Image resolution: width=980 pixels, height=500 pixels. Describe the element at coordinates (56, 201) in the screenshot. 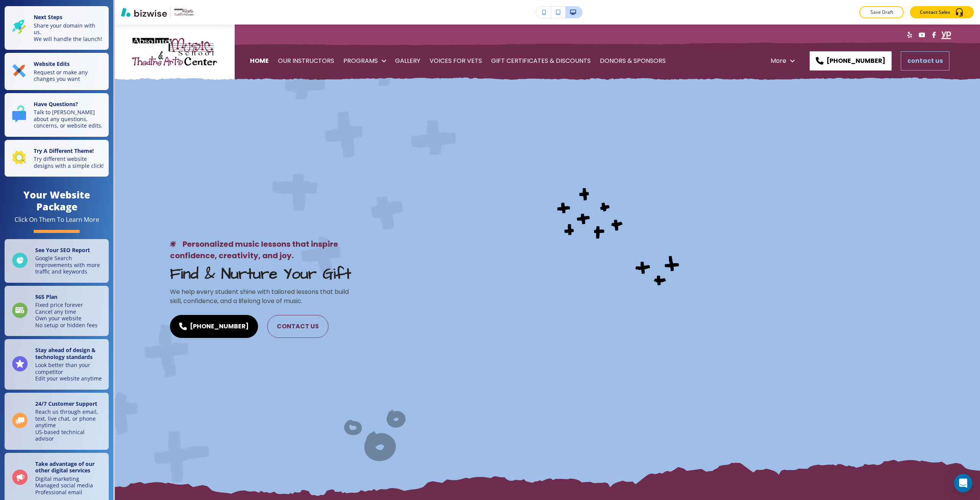

I see `h4: Your Website Package` at that location.